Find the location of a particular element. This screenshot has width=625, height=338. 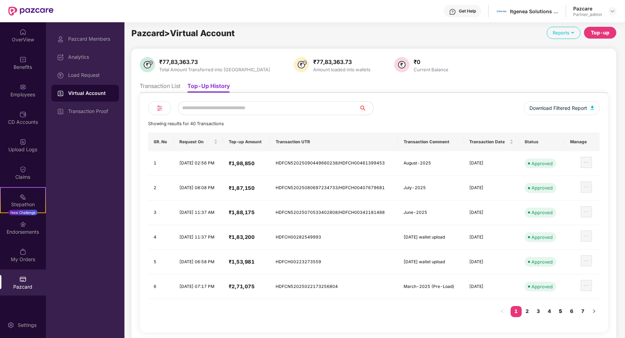

th: SR. No is located at coordinates (161, 142).